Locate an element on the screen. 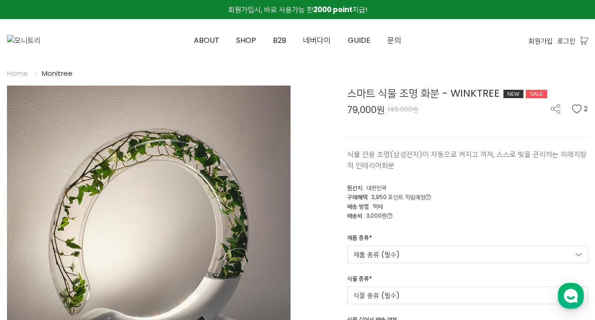  div: SALE is located at coordinates (536, 94).